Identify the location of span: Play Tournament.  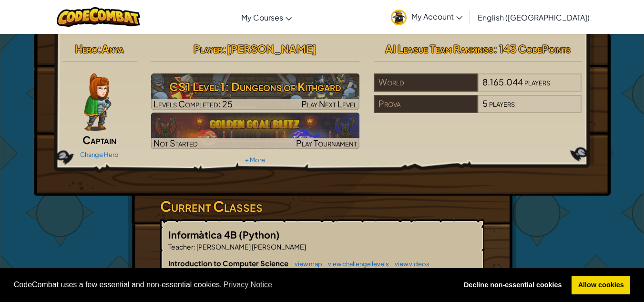
(327, 143).